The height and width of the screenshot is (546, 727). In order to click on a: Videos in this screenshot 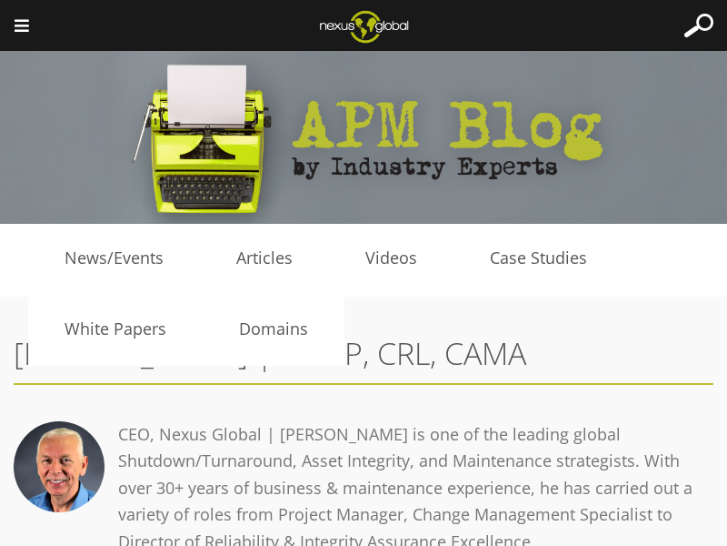, I will do `click(391, 258)`.